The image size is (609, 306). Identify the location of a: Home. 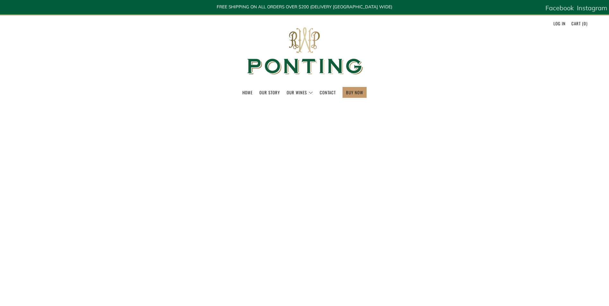
(248, 92).